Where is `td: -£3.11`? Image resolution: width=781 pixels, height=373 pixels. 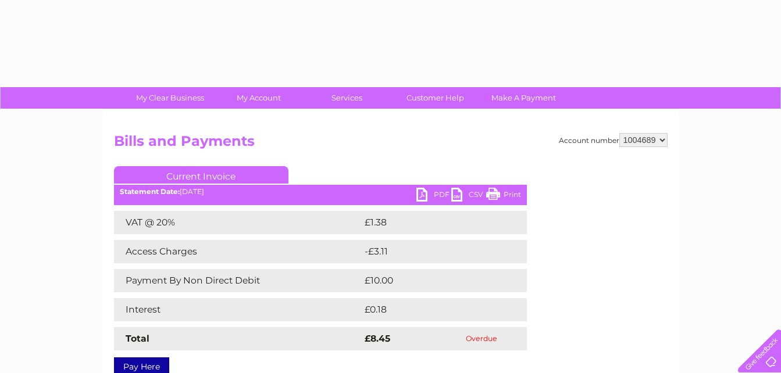
td: -£3.11 is located at coordinates (430, 252).